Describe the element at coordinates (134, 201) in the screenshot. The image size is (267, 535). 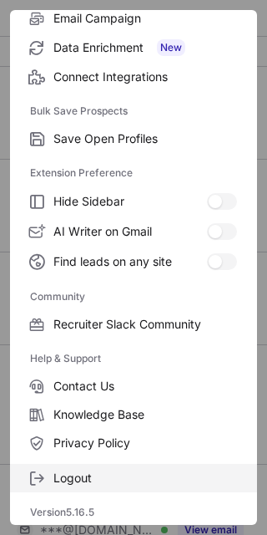
I see `label: Hide Sidebar` at that location.